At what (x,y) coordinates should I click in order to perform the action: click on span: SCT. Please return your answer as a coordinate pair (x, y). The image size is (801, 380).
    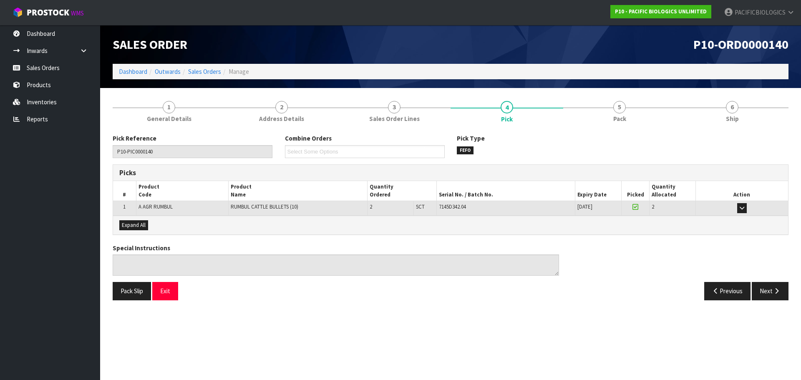
    Looking at the image, I should click on (420, 206).